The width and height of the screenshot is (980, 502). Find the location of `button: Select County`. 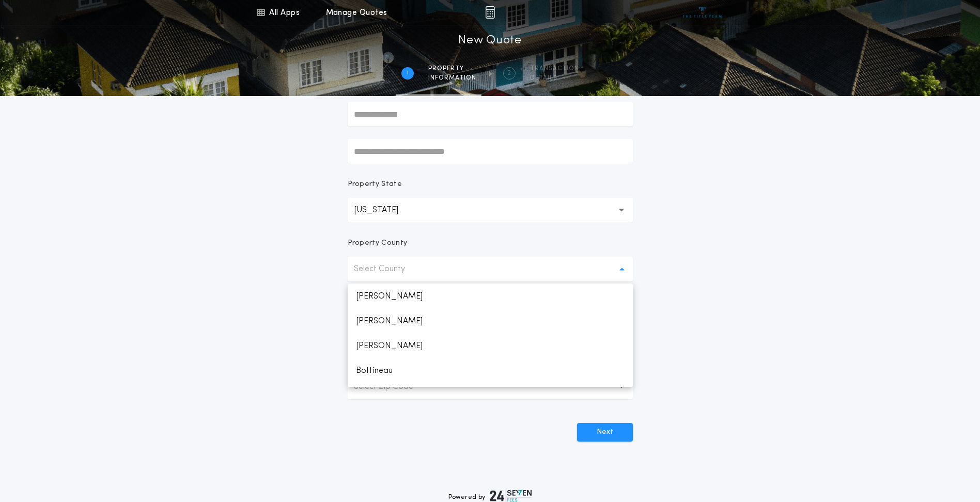

button: Select County is located at coordinates (490, 269).